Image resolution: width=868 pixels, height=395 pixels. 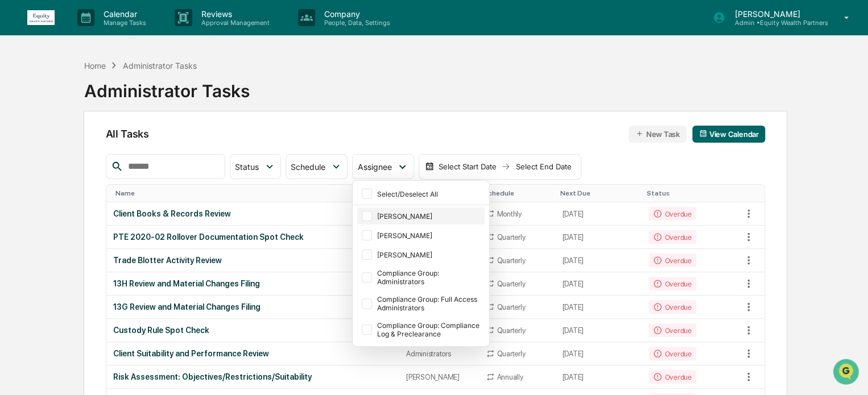 I want to click on p: Approval Management, so click(x=234, y=23).